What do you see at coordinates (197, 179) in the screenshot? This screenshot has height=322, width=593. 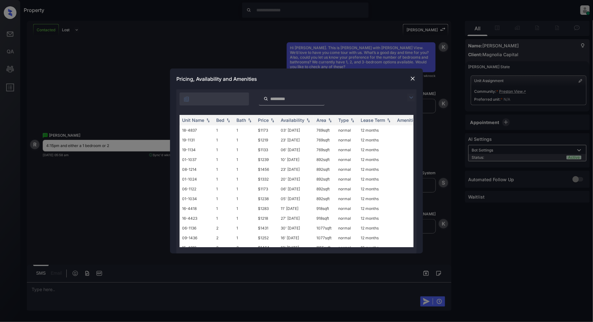 I see `td: 01-1024` at bounding box center [197, 179].